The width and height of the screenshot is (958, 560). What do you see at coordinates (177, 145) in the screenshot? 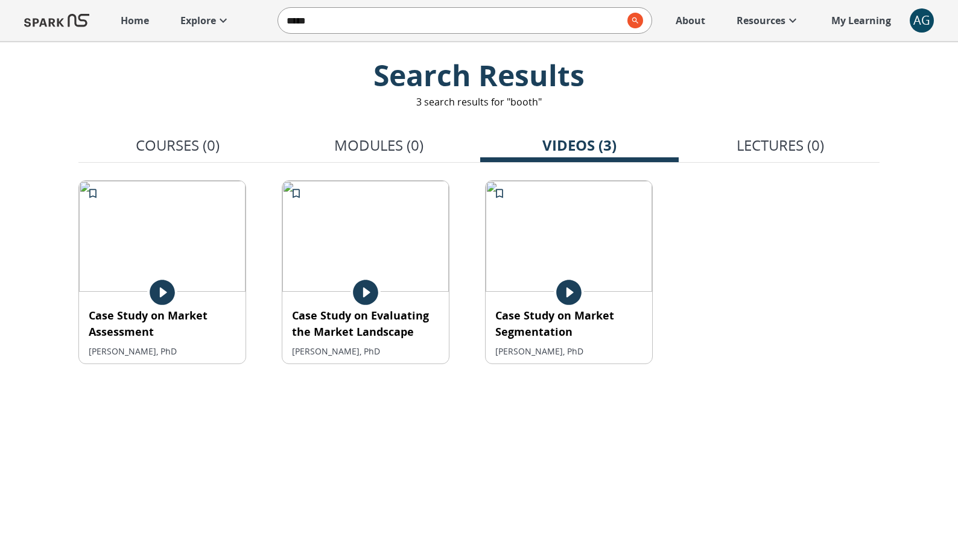
I see `p: Courses (0)` at bounding box center [177, 145].